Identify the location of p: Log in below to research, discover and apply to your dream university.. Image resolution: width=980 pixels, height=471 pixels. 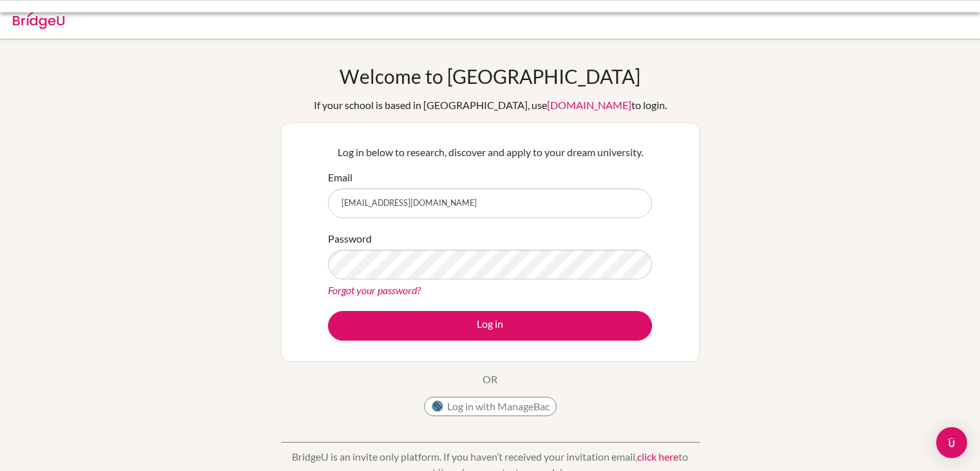
(490, 152).